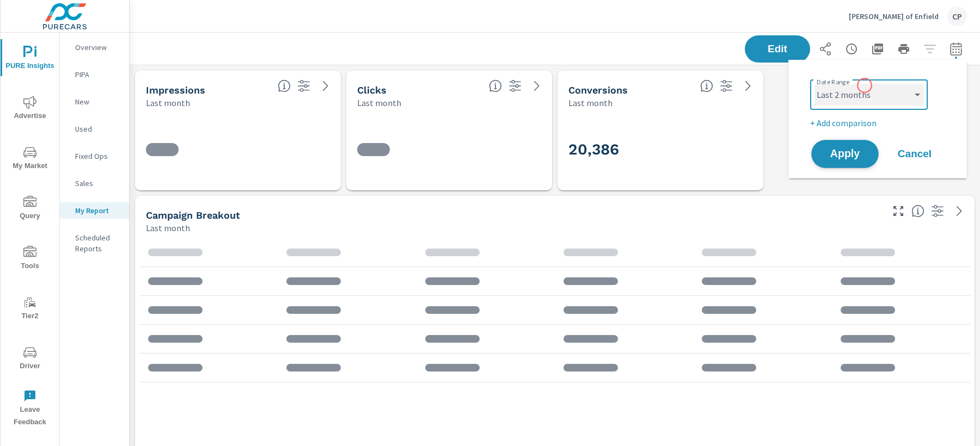 The height and width of the screenshot is (446, 980). Describe the element at coordinates (97, 102) in the screenshot. I see `p: New` at that location.